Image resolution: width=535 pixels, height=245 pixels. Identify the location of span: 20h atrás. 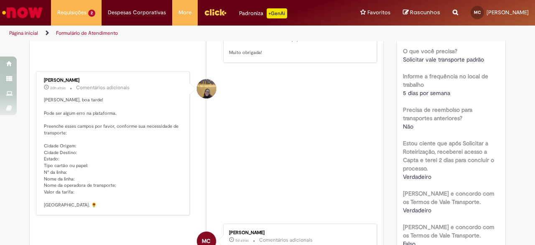
(58, 88).